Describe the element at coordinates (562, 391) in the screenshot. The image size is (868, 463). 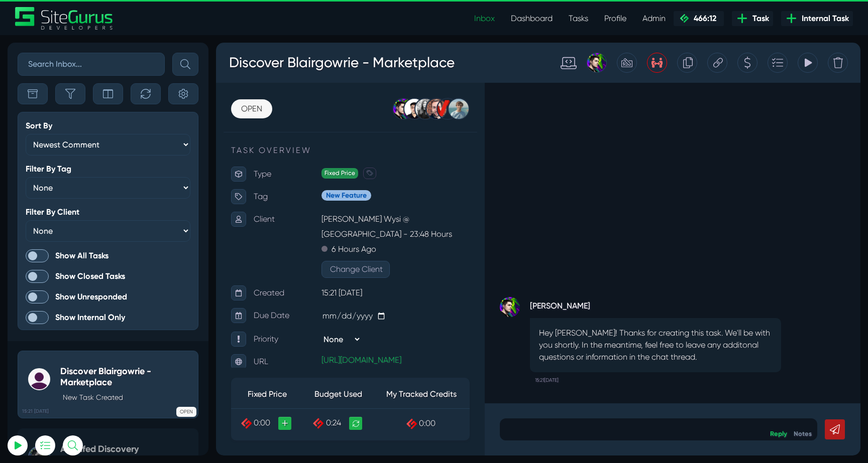
I see `a: Reply` at that location.